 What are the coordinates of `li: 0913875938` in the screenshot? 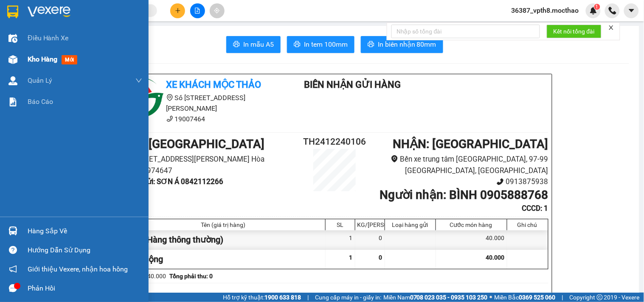 It's located at (459, 181).